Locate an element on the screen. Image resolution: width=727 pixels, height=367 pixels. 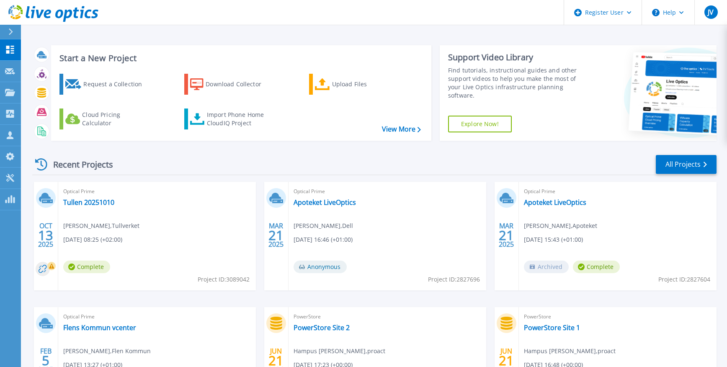
div: Cloud Pricing Calculator is located at coordinates (116, 119).